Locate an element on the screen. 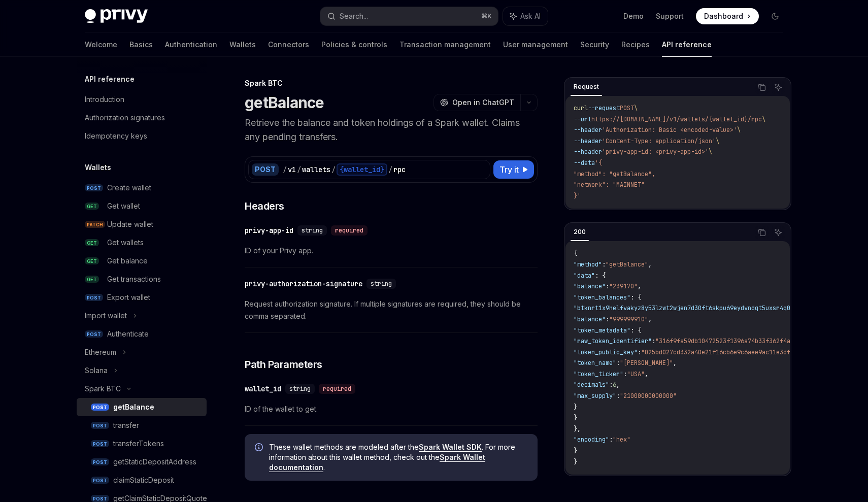  span: "getBalance" is located at coordinates (627, 264).